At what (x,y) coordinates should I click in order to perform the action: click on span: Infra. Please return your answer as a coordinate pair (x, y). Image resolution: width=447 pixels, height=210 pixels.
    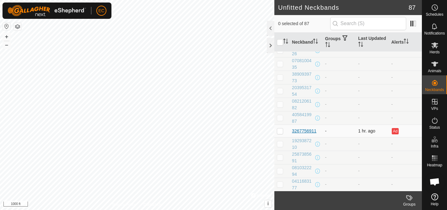
    Looking at the image, I should click on (435, 146).